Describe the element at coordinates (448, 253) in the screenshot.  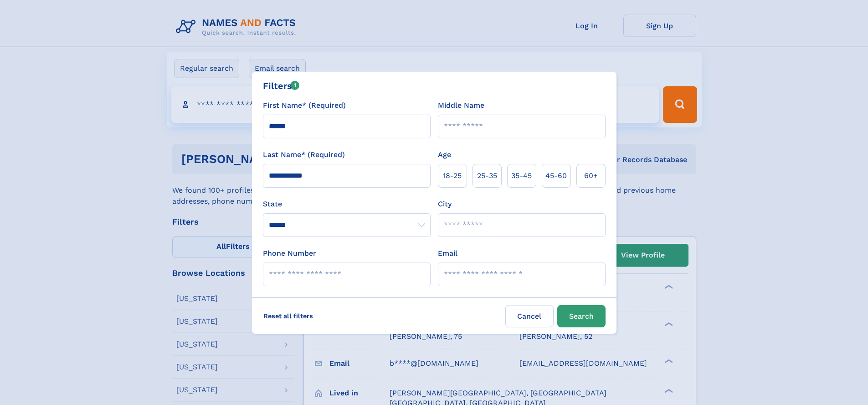
I see `label: Email` at that location.